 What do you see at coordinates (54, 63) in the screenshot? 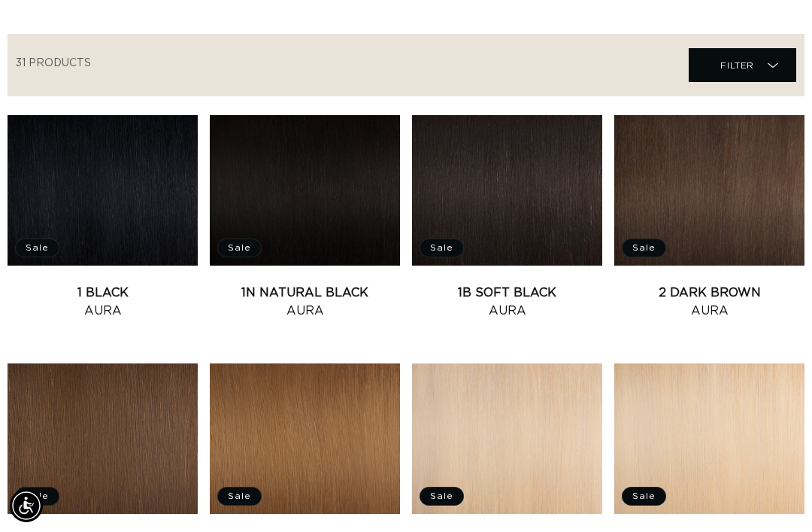
I see `span: 31 products` at bounding box center [54, 63].